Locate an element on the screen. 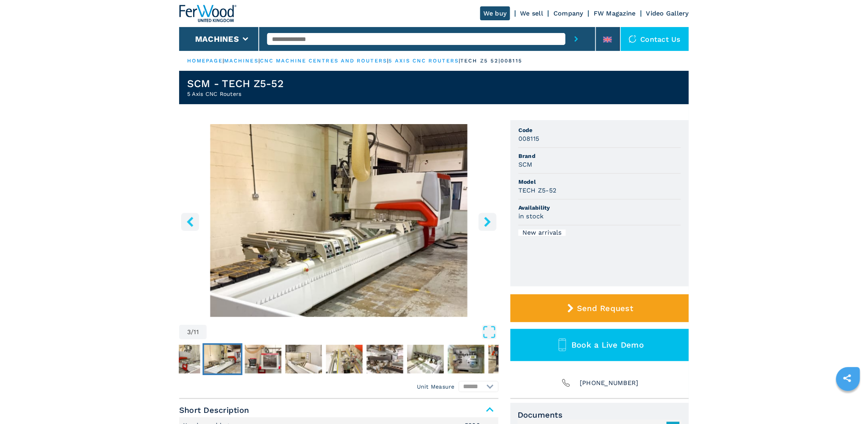 This screenshot has height=424, width=868. a: We buy is located at coordinates (495, 13).